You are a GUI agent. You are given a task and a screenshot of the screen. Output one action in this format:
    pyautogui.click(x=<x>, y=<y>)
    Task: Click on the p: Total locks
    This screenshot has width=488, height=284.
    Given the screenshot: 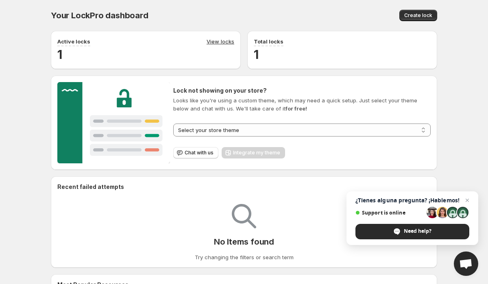 What is the action you would take?
    pyautogui.click(x=268, y=41)
    